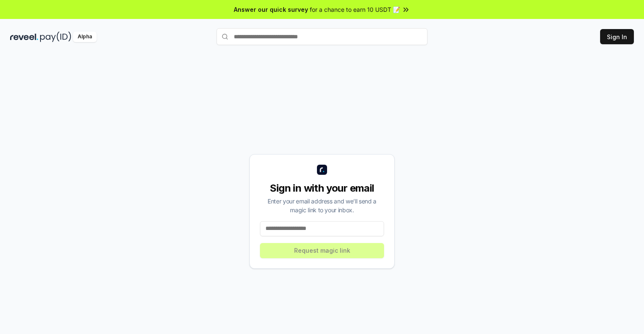  Describe the element at coordinates (322, 170) in the screenshot. I see `img: logo_small` at that location.